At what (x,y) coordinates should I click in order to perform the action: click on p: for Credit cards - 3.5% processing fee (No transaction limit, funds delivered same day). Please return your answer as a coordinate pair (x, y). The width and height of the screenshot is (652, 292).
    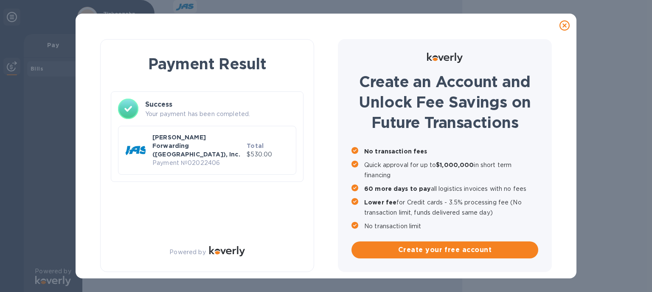
    Looking at the image, I should click on (451, 207).